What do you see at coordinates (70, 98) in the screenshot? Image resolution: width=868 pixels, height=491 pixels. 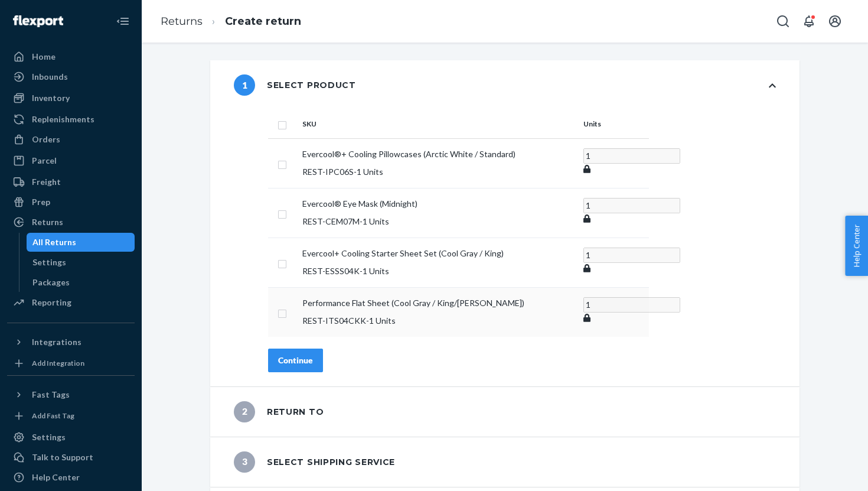 I see `a: Inventory` at bounding box center [70, 98].